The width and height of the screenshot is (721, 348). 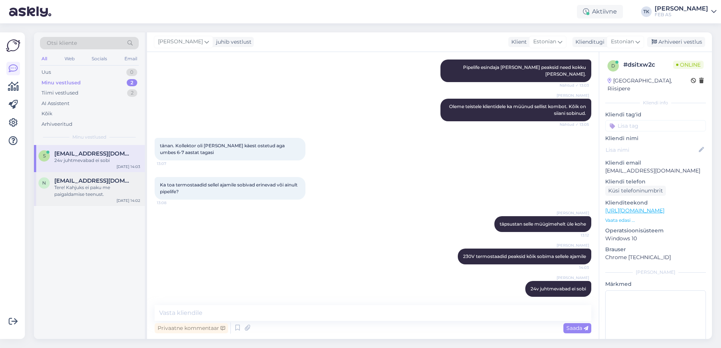 What do you see at coordinates (57, 124) in the screenshot?
I see `div: Arhiveeritud` at bounding box center [57, 124].